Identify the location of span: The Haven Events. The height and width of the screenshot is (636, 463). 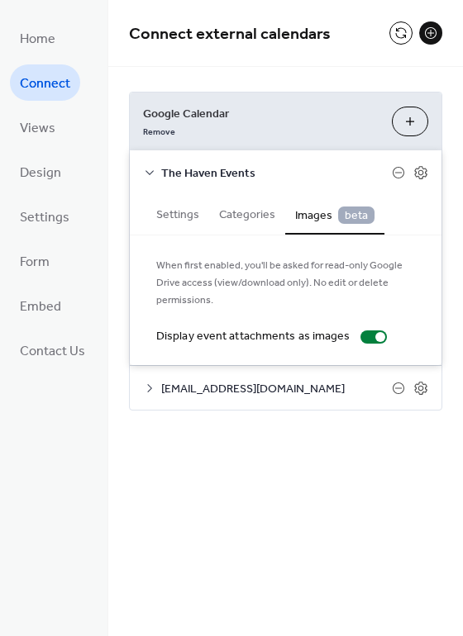
(276, 173).